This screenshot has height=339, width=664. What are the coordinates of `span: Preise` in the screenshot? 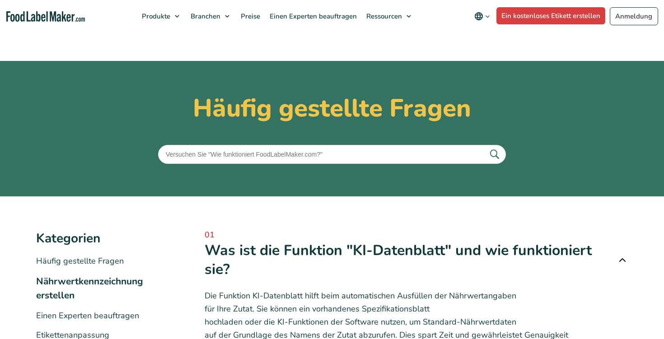 It's located at (249, 16).